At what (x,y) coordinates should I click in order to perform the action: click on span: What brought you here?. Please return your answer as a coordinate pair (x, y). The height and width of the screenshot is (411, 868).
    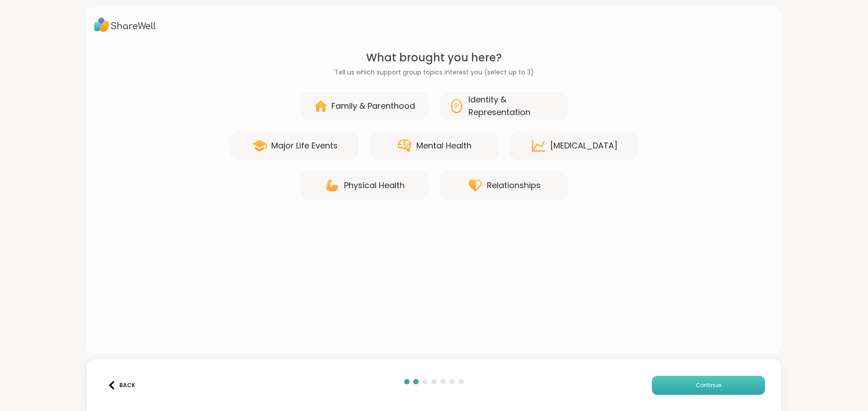
    Looking at the image, I should click on (434, 57).